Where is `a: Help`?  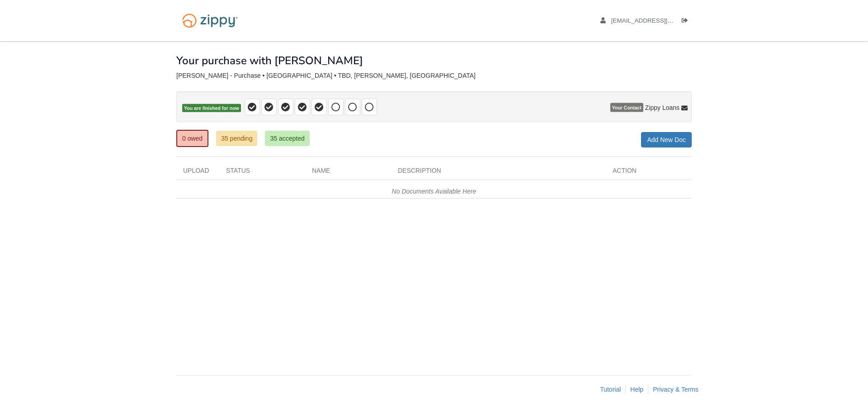 a: Help is located at coordinates (636, 389).